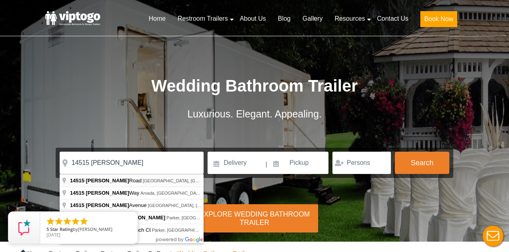 The width and height of the screenshot is (509, 252). I want to click on a: Restroom Trailers, so click(203, 19).